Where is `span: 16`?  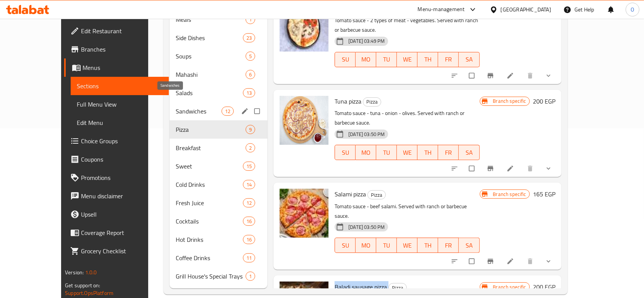
span: 16 is located at coordinates (249, 239).